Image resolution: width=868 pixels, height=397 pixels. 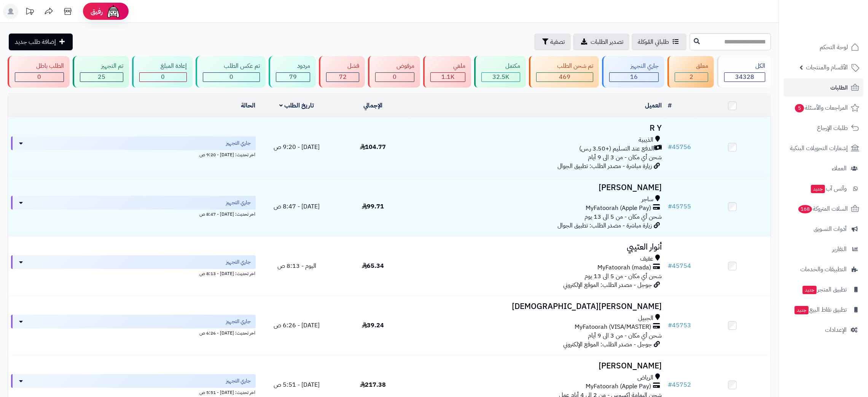 What do you see at coordinates (659, 42) in the screenshot?
I see `a: طلباتي المُوكلة` at bounding box center [659, 42].